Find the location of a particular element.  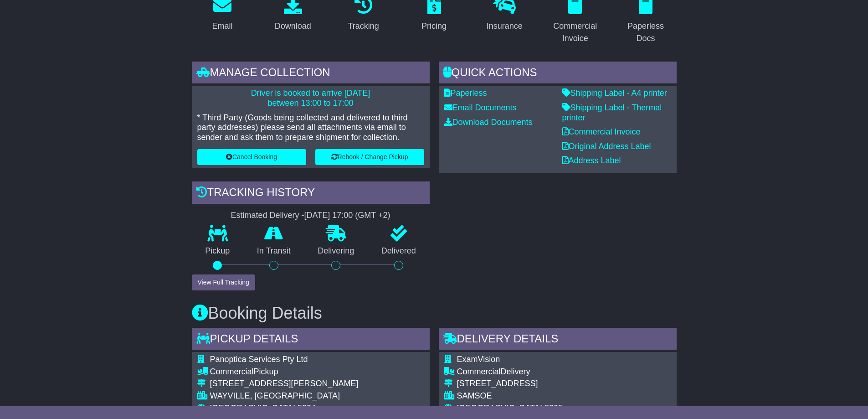

div: Commercial Invoice is located at coordinates (575, 32).